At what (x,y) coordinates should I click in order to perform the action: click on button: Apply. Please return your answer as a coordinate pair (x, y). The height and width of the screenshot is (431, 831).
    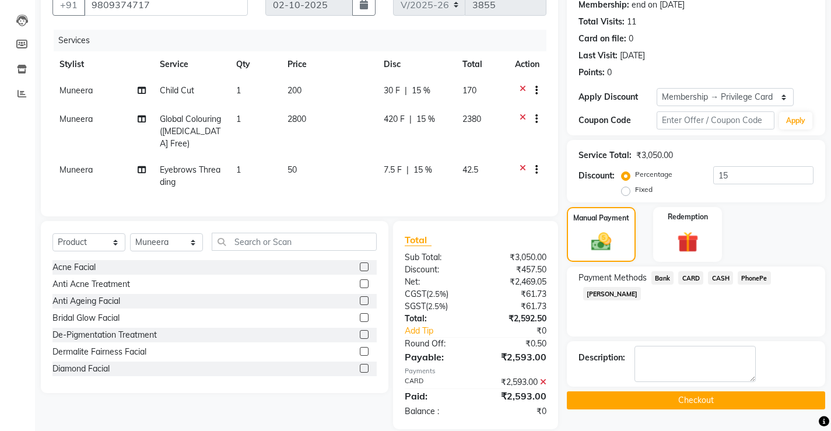
    Looking at the image, I should click on (796, 121).